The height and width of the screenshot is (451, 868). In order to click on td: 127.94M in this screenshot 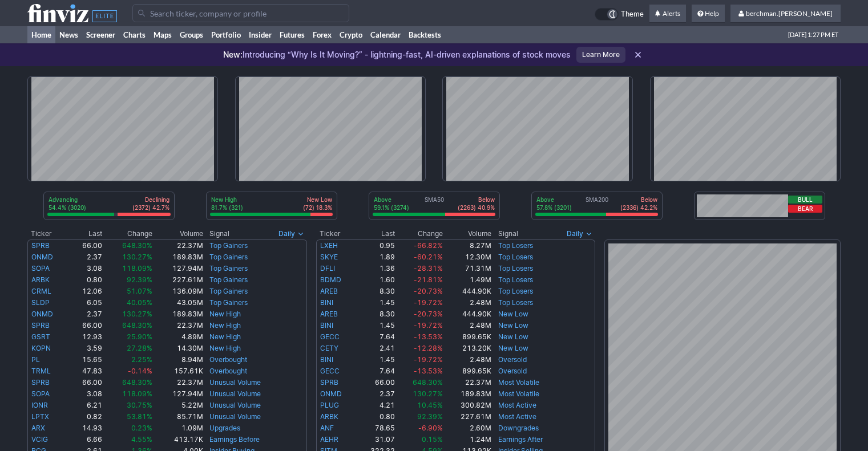, I will do `click(178, 269)`.